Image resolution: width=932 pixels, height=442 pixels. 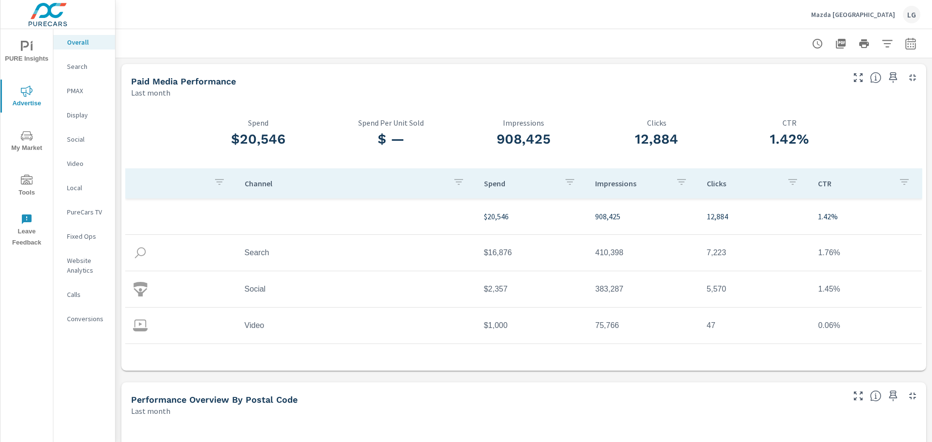 I want to click on h3: 1.42%, so click(x=789, y=139).